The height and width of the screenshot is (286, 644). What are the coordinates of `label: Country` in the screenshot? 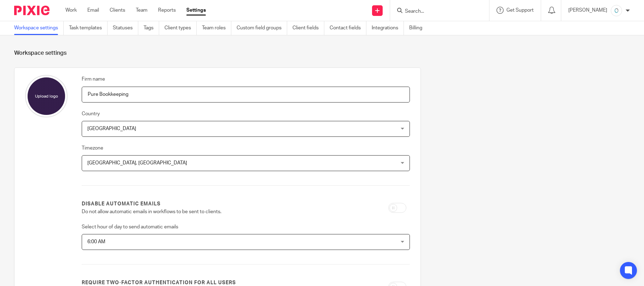 It's located at (90, 114).